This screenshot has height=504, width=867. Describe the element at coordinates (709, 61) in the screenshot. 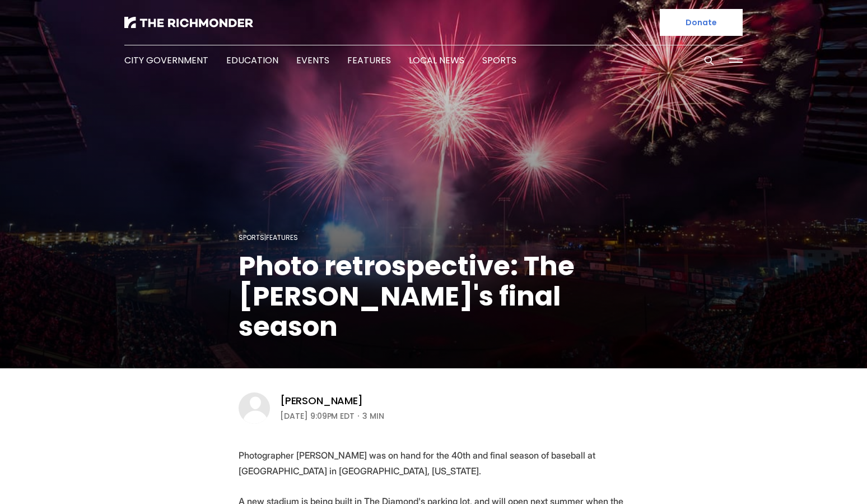

I see `button: Search this site` at that location.